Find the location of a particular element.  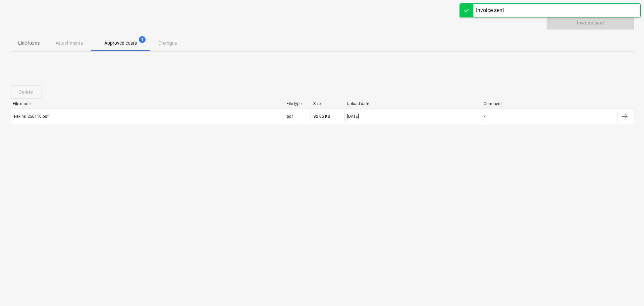

div: File name is located at coordinates (147, 104).